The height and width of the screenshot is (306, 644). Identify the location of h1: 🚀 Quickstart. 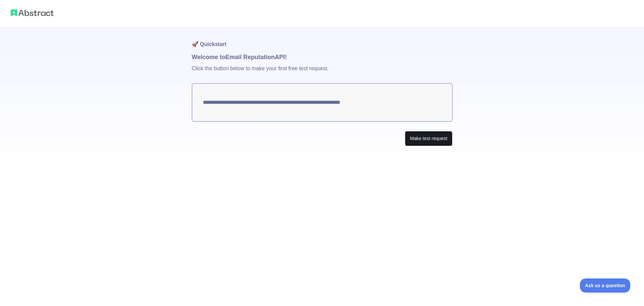
(322, 40).